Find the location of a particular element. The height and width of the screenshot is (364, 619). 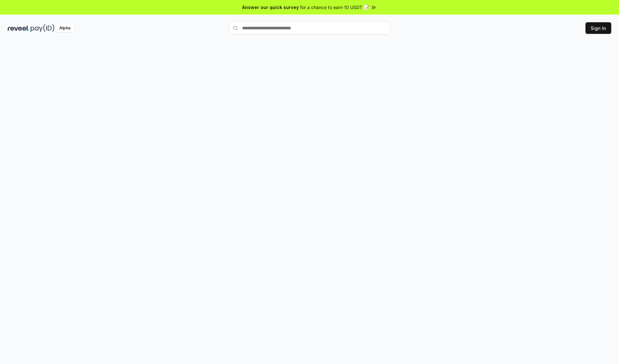

button: Sign In is located at coordinates (599, 28).